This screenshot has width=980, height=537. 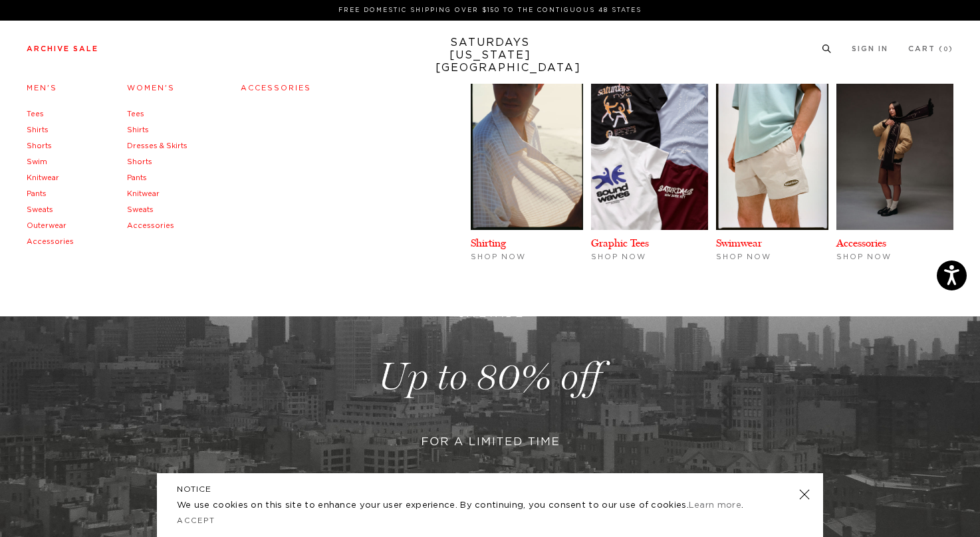 What do you see at coordinates (490, 10) in the screenshot?
I see `p: FREE DOMESTIC SHIPPING OVER $150 TO THE CONTIGUOUS 48 STATES` at bounding box center [490, 10].